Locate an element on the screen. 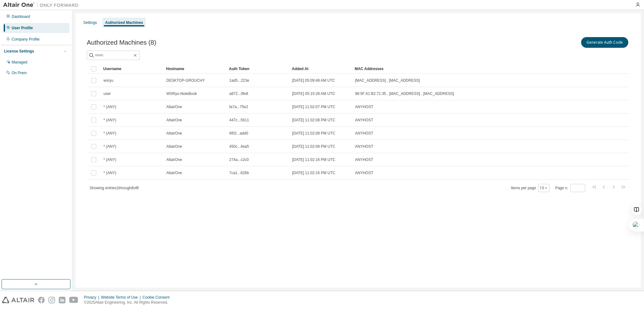 The height and width of the screenshot is (309, 644). span: 447c...5611 is located at coordinates (239, 120).